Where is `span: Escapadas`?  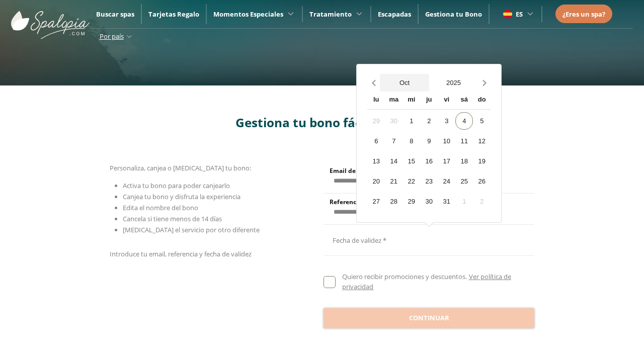 span: Escapadas is located at coordinates (394, 14).